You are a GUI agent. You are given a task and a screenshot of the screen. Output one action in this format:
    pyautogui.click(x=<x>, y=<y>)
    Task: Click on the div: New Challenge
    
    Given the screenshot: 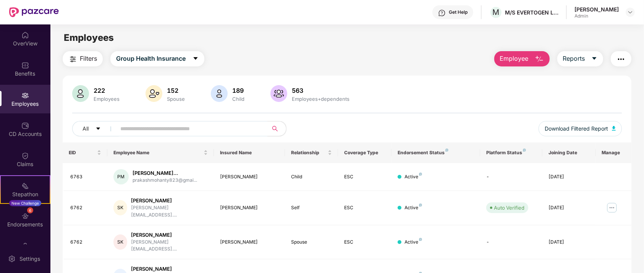 What is the action you would take?
    pyautogui.click(x=25, y=203)
    